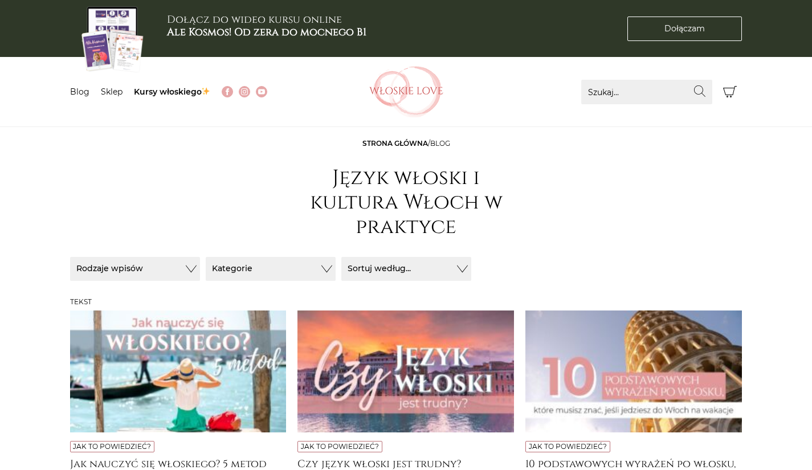  I want to click on button: Kategorie, so click(271, 269).